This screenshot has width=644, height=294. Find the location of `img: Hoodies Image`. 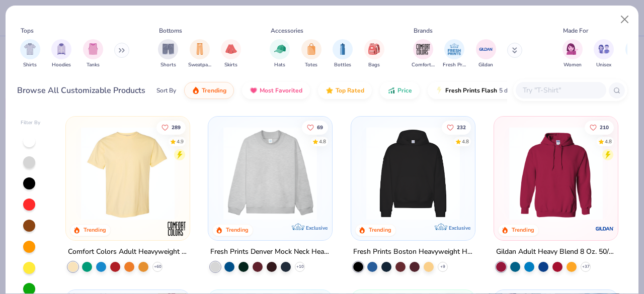

img: Hoodies Image is located at coordinates (61, 48).